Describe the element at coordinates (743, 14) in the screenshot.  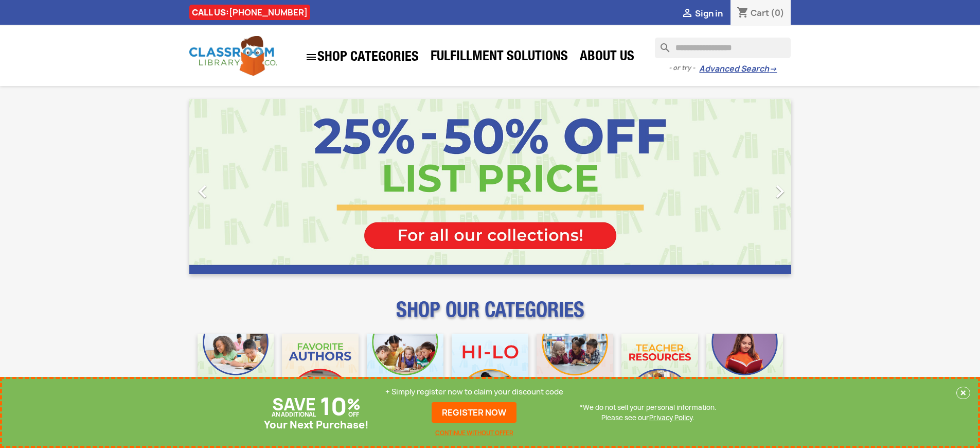
I see `i: shopping_cart` at that location.